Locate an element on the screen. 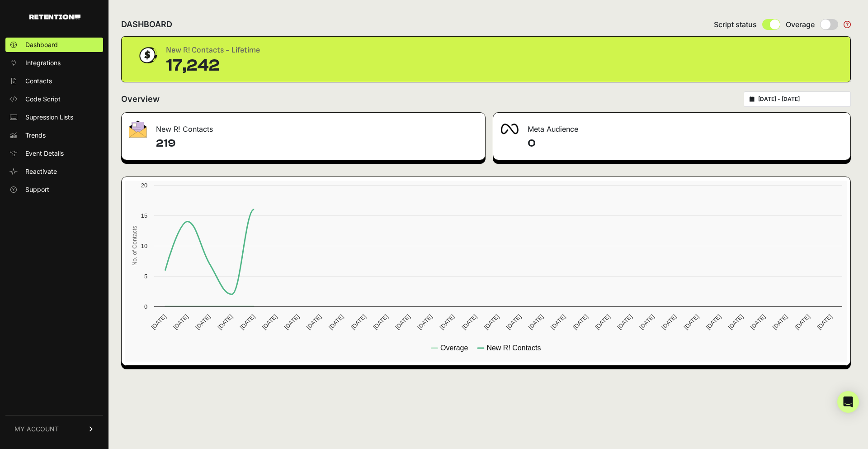  a: Integrations is located at coordinates (54, 63).